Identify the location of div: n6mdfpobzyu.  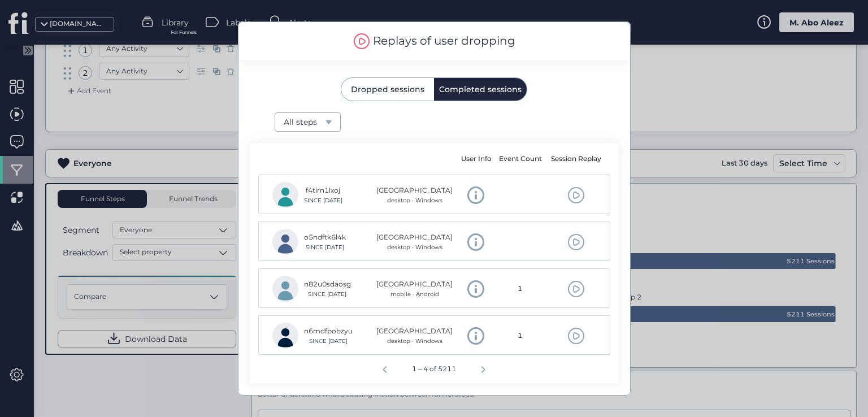
(328, 331).